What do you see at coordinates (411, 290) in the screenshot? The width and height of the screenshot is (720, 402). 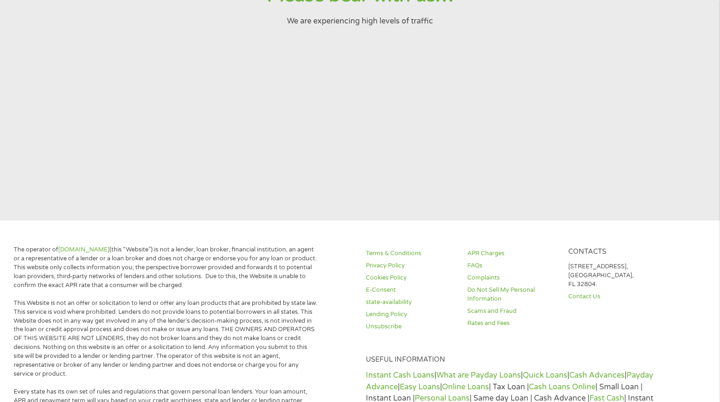 I see `a: E-Consent` at bounding box center [411, 290].